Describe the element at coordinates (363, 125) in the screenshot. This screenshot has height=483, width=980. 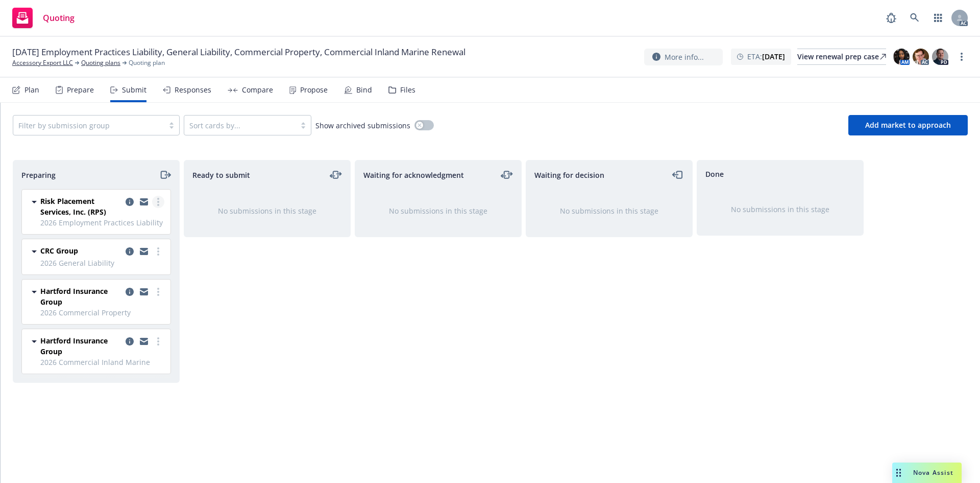
I see `span: Show archived submissions` at that location.